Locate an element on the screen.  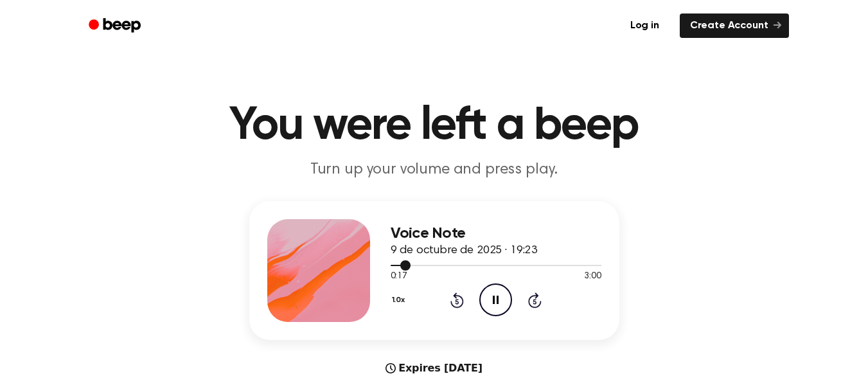
p: Turn up your volume and press play. is located at coordinates (434, 170).